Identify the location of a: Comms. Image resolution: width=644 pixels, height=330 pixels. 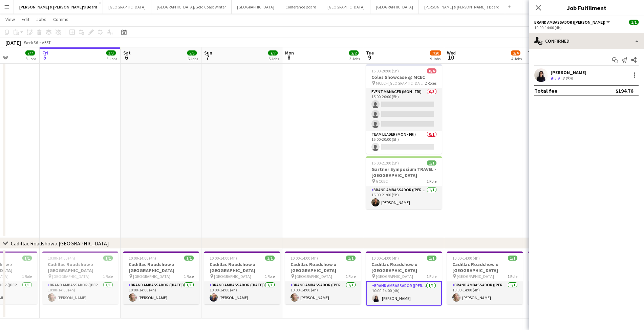
(61, 19).